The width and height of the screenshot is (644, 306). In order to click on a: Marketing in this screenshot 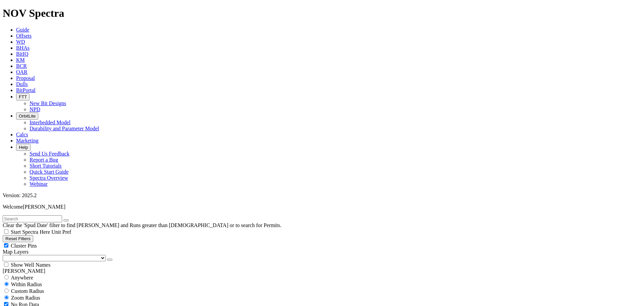, I will do `click(27, 140)`.